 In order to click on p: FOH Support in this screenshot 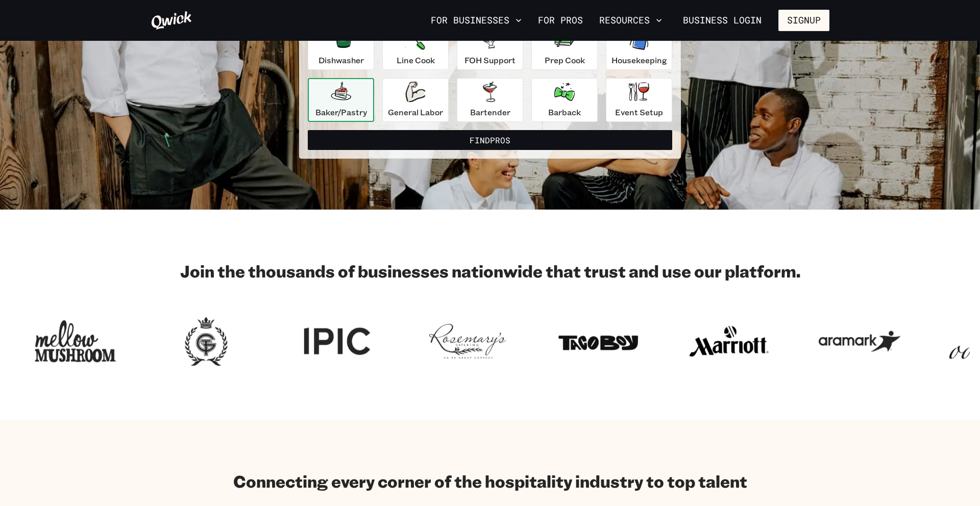, I will do `click(490, 61)`.